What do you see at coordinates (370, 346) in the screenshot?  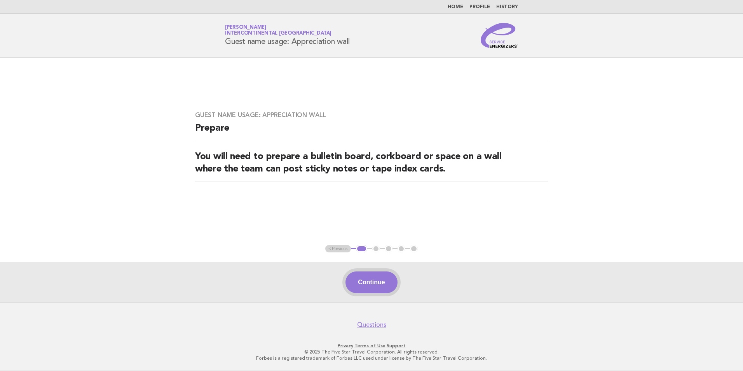 I see `a: Terms of Use` at bounding box center [370, 346].